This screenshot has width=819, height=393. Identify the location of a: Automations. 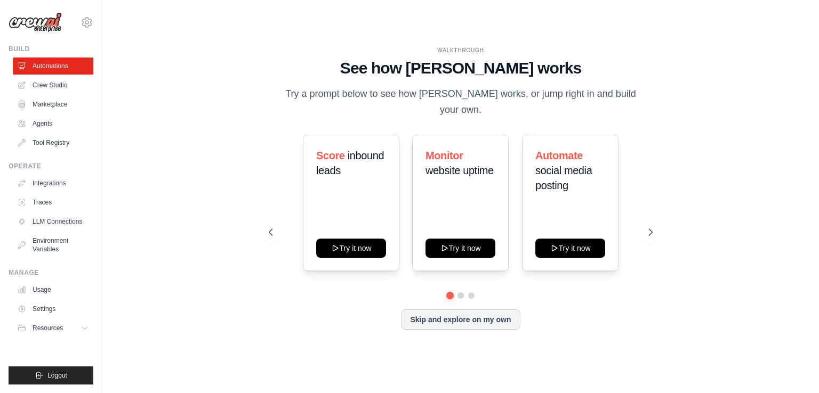
(53, 66).